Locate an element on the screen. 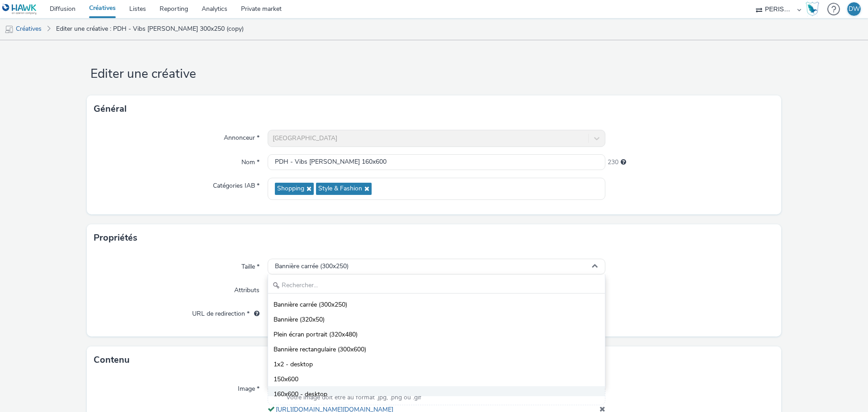 This screenshot has width=868, height=412. span: Votre image doit être au format .jpg, .png ou .gif is located at coordinates (354, 398).